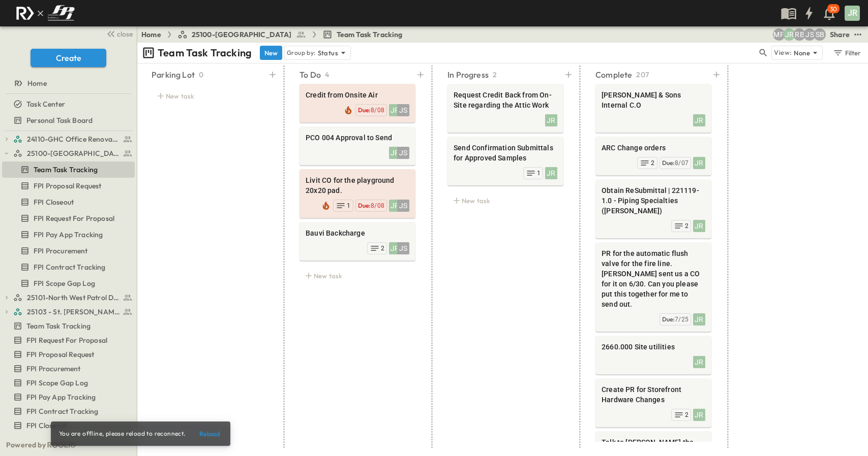  What do you see at coordinates (68, 341) in the screenshot?
I see `div: FPI Request For Proposaltest` at bounding box center [68, 341].